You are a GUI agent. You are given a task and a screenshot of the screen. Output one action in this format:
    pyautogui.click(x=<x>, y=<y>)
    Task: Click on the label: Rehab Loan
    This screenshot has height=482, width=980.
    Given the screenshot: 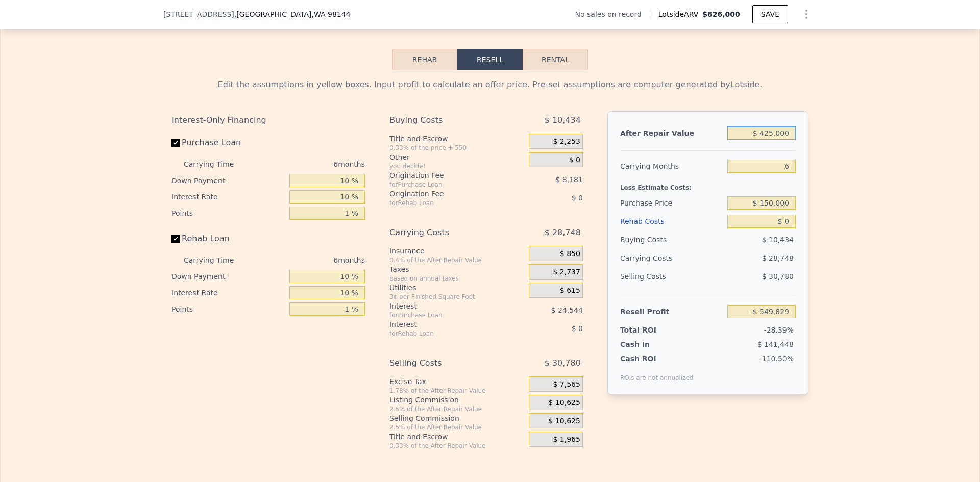 What is the action you would take?
    pyautogui.click(x=228, y=239)
    